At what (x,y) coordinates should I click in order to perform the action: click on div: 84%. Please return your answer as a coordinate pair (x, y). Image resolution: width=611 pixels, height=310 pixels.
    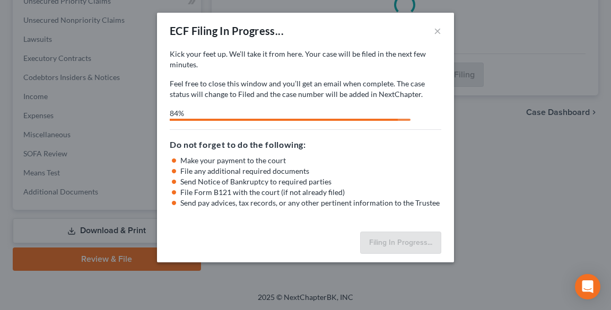
    Looking at the image, I should click on (284, 114).